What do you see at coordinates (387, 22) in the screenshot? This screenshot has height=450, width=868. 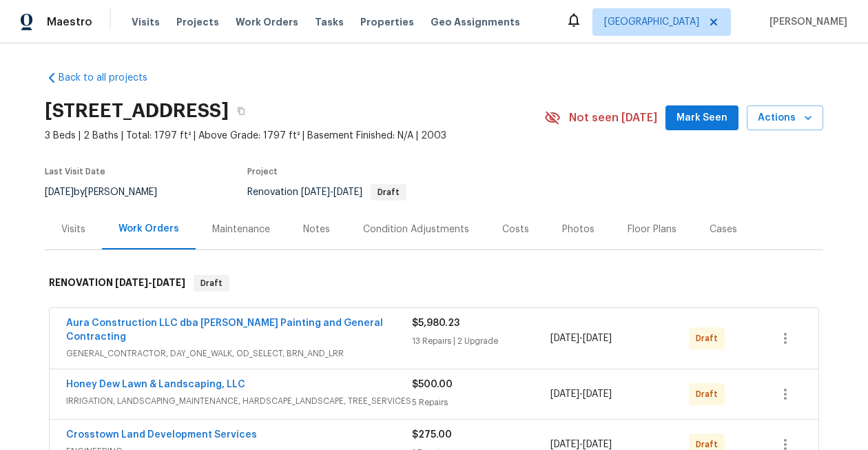 I see `span: Properties` at bounding box center [387, 22].